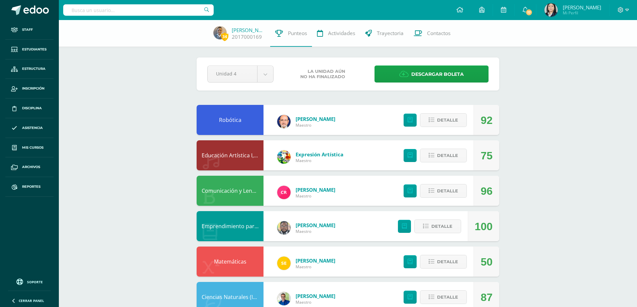 The width and height of the screenshot is (637, 307). I want to click on span: Contactos, so click(439, 33).